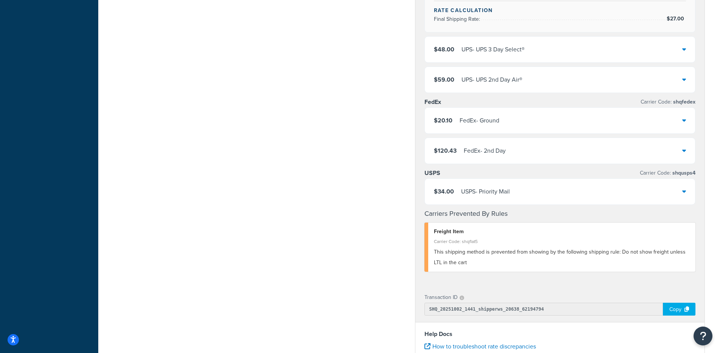 The image size is (720, 353). I want to click on h3: FedEx, so click(433, 102).